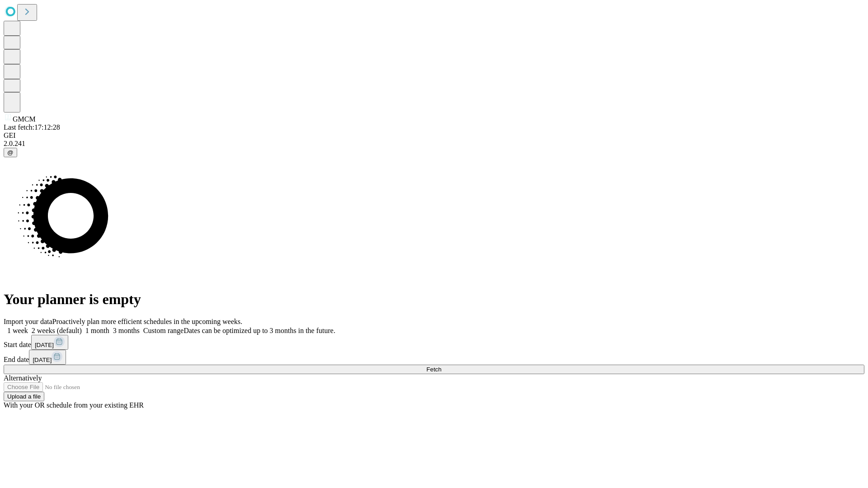 This screenshot has height=488, width=868. I want to click on span: 1 week, so click(17, 330).